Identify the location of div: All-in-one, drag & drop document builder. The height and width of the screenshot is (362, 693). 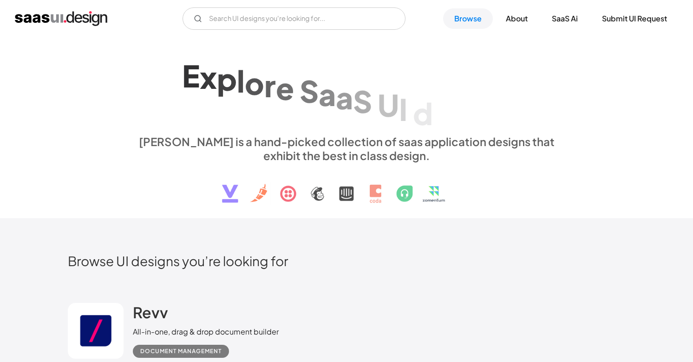
(206, 331).